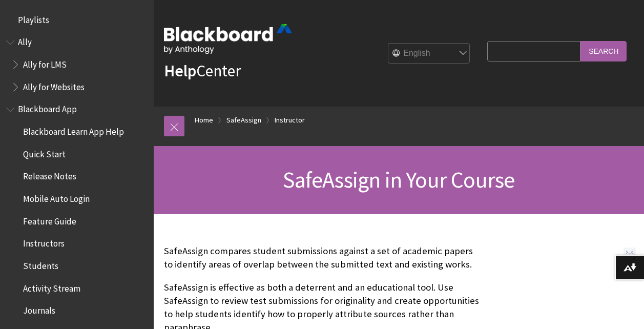  What do you see at coordinates (45, 62) in the screenshot?
I see `span: Ally for LMS` at bounding box center [45, 62].